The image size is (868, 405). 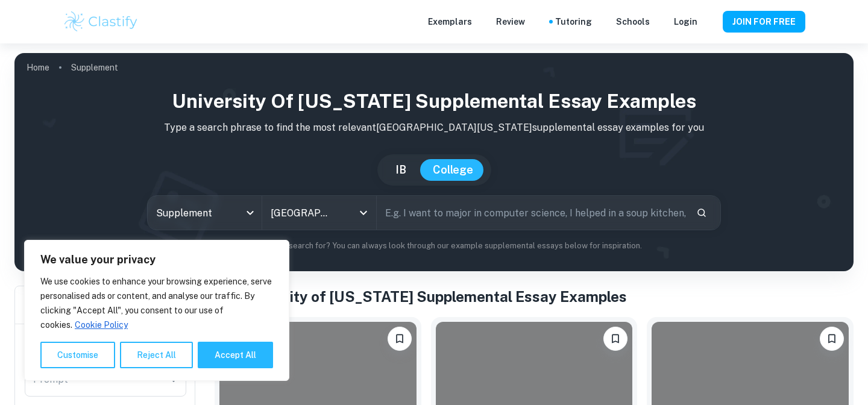 I want to click on a: Cookie Policy, so click(x=101, y=325).